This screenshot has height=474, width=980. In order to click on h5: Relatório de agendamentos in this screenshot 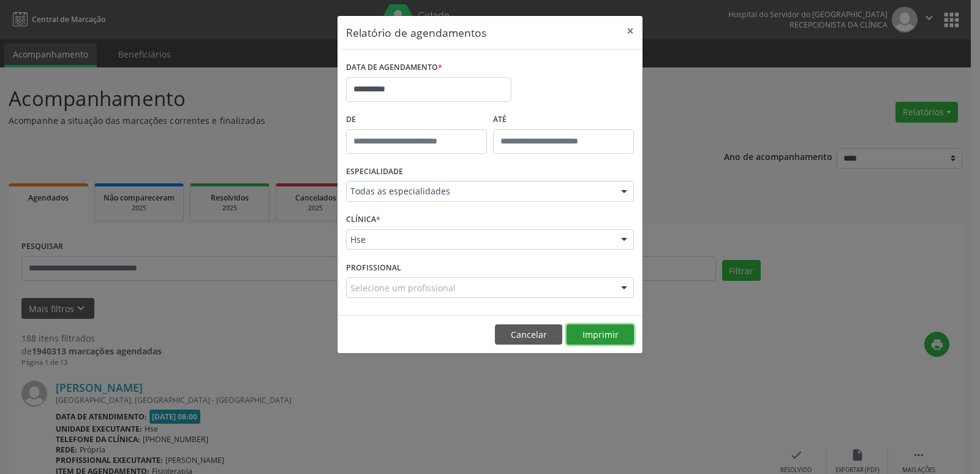, I will do `click(416, 32)`.